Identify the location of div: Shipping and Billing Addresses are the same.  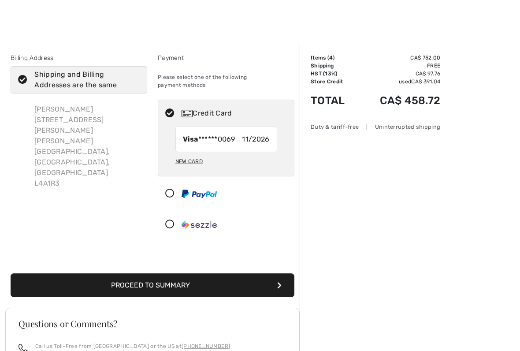
(84, 80).